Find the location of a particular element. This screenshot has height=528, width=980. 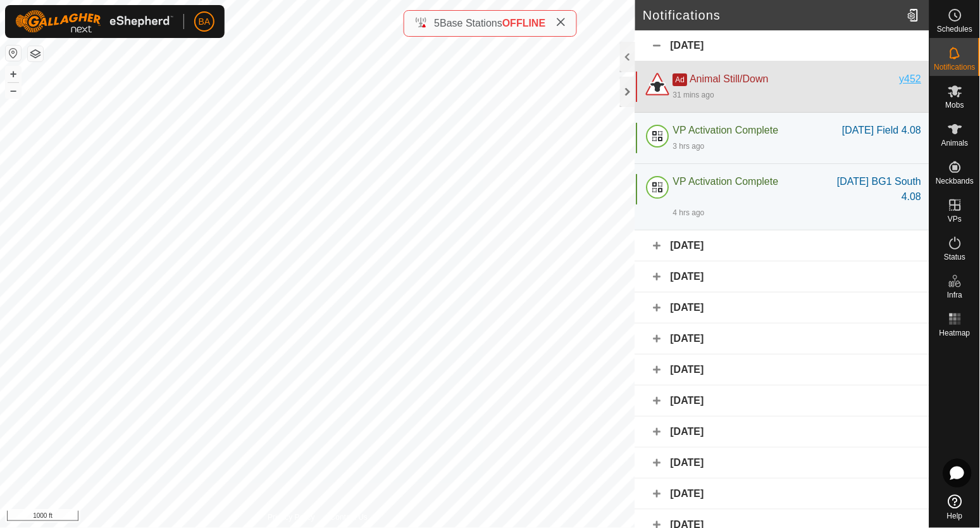

div: 4 hrs ago is located at coordinates (689, 212).